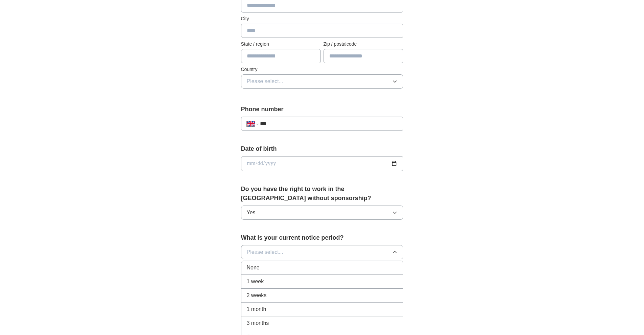  I want to click on span: 1 month, so click(256, 310).